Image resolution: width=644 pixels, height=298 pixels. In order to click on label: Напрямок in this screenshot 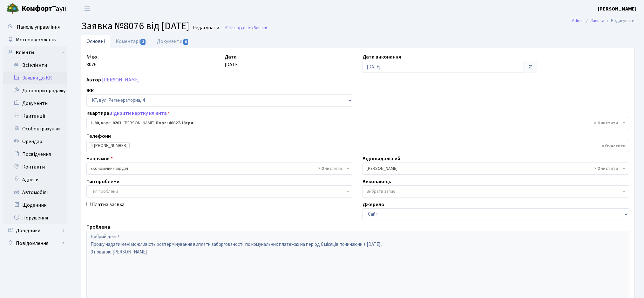, I will do `click(99, 159)`.